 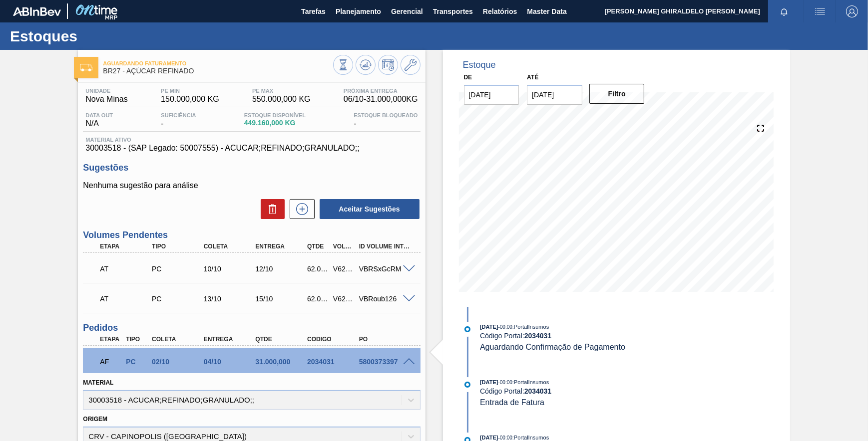 I want to click on button: Programar Estoque, so click(x=388, y=65).